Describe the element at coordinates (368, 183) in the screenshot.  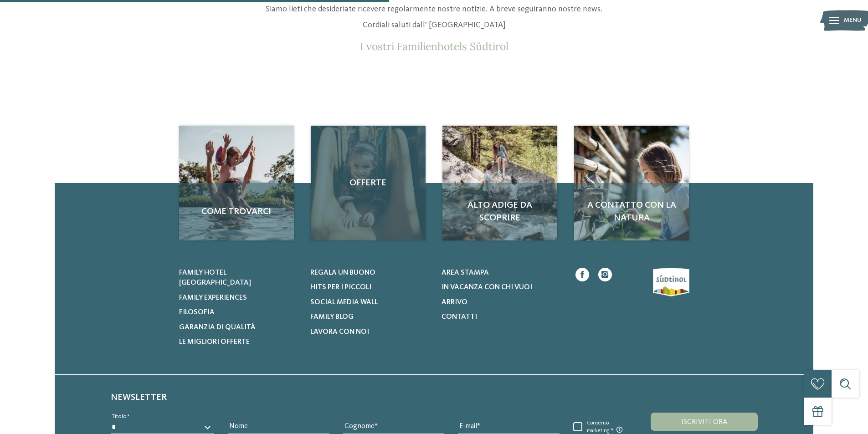
I see `span: Offerte` at that location.